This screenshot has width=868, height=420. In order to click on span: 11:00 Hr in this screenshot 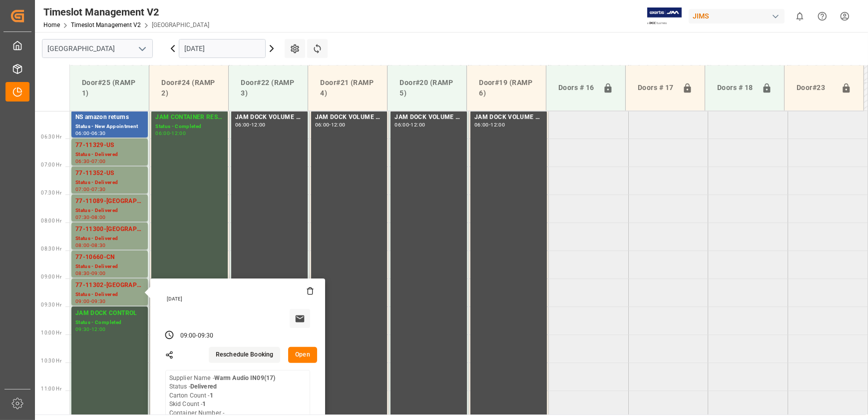, I will do `click(51, 388)`.